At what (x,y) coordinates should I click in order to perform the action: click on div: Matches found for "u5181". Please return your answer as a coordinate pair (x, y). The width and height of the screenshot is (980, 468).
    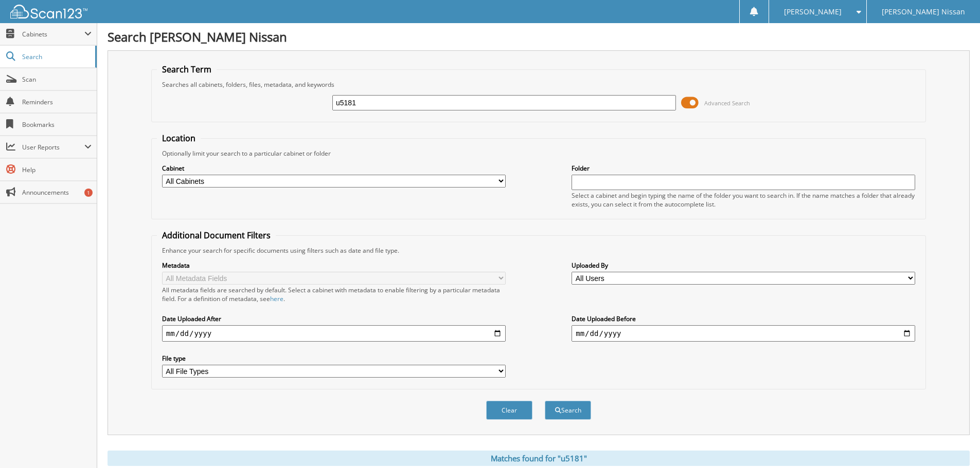
    Looking at the image, I should click on (538, 459).